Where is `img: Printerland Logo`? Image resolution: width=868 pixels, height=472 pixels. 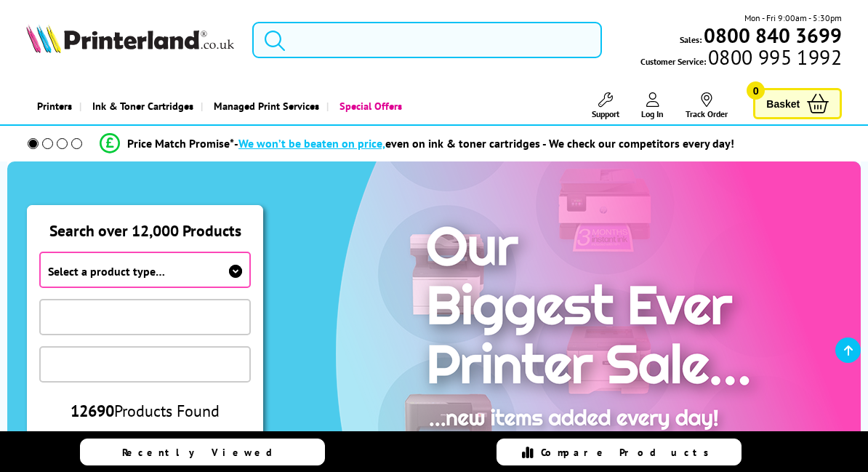
img: Printerland Logo is located at coordinates (130, 38).